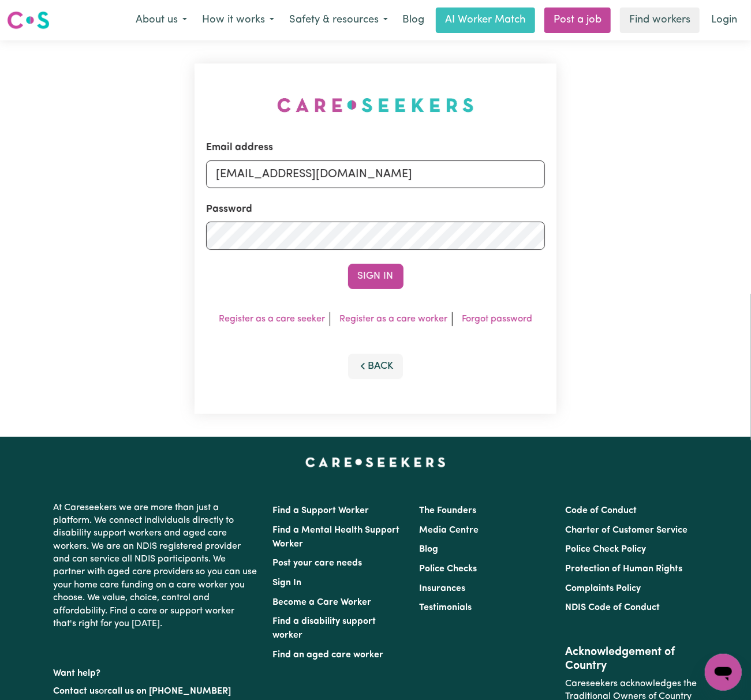 The image size is (751, 700). What do you see at coordinates (631, 659) in the screenshot?
I see `h2: Acknowledgement of Country` at bounding box center [631, 659].